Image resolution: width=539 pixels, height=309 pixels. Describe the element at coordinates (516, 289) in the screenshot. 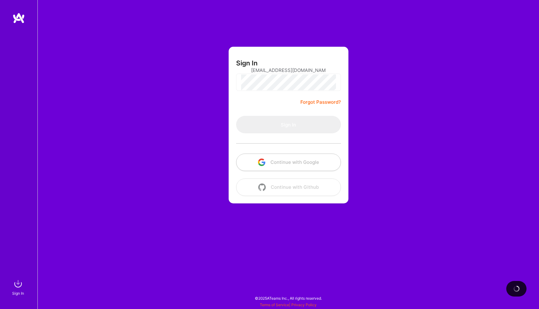

I see `img: loading` at that location.